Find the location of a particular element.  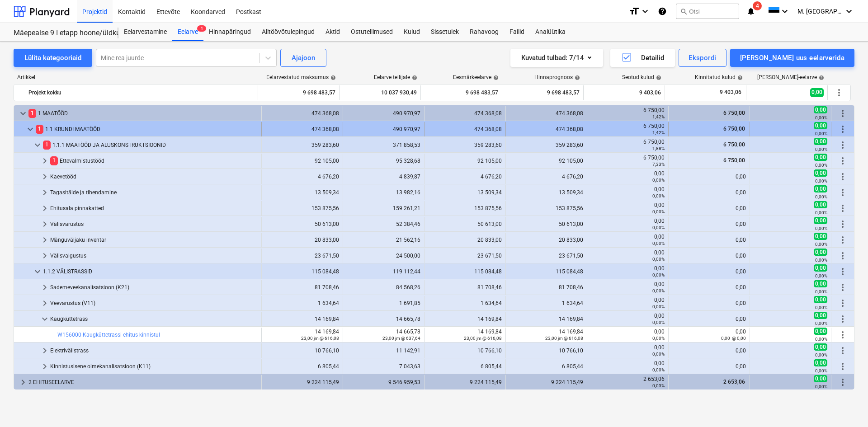

div: Rahavoog is located at coordinates (484, 32).